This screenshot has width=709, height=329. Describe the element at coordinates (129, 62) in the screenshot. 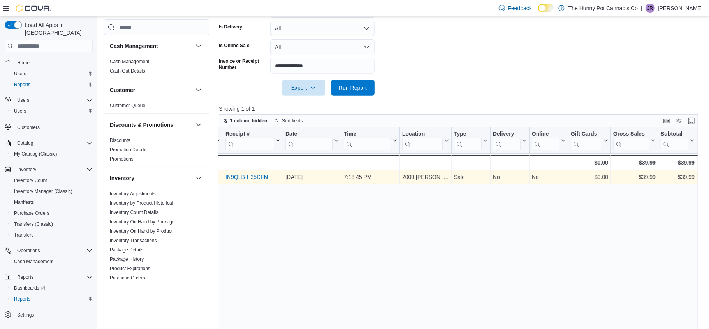

I see `a: Cash Management` at that location.